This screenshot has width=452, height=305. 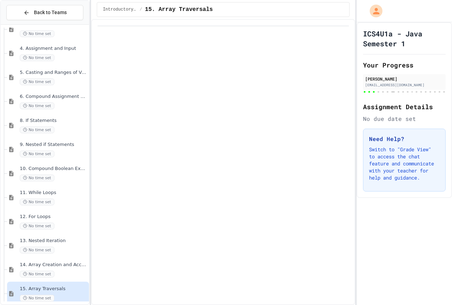 I want to click on span: 8. If Statements, so click(x=54, y=121).